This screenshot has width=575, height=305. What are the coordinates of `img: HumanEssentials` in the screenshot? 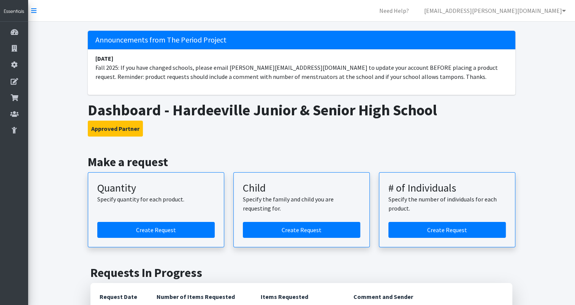 It's located at (14, 11).